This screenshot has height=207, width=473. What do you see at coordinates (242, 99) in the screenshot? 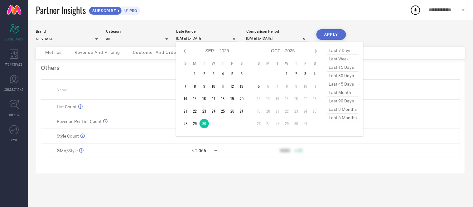
I see `td: Sat Sep 20 2025` at bounding box center [242, 99].